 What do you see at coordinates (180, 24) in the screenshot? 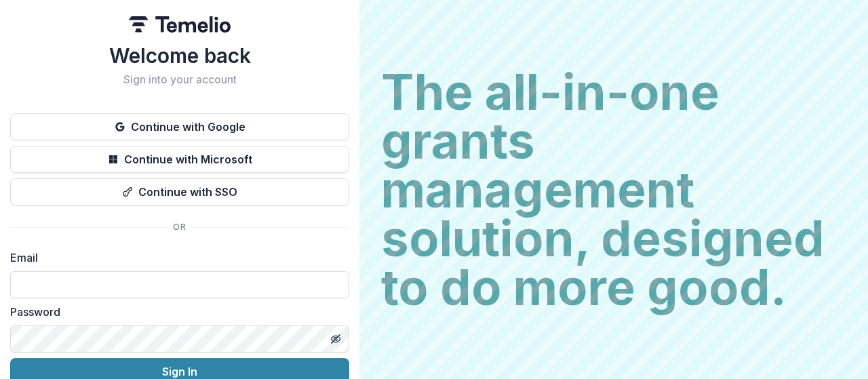
I see `img: Temelio` at bounding box center [180, 24].